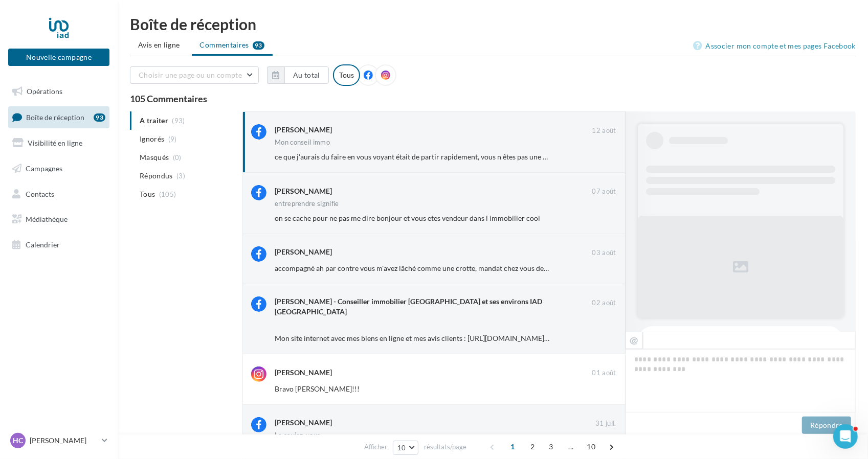  What do you see at coordinates (142, 63) in the screenshot?
I see `div: Mots-clés` at bounding box center [142, 63].